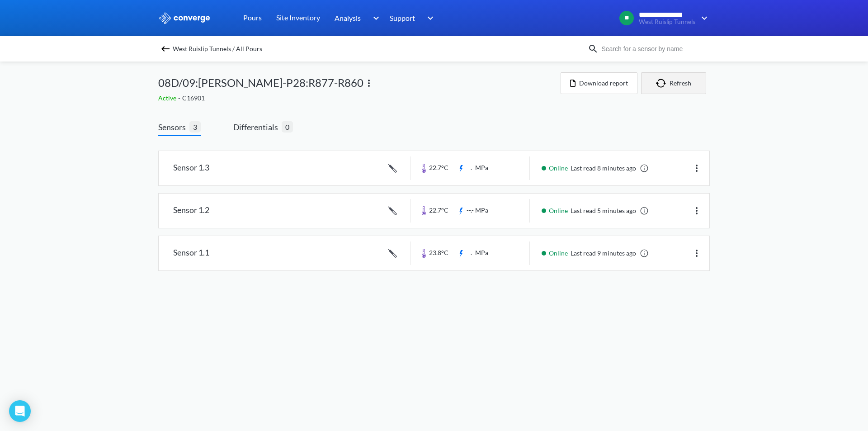 The image size is (868, 431). What do you see at coordinates (257, 127) in the screenshot?
I see `span: Differentials` at bounding box center [257, 127].